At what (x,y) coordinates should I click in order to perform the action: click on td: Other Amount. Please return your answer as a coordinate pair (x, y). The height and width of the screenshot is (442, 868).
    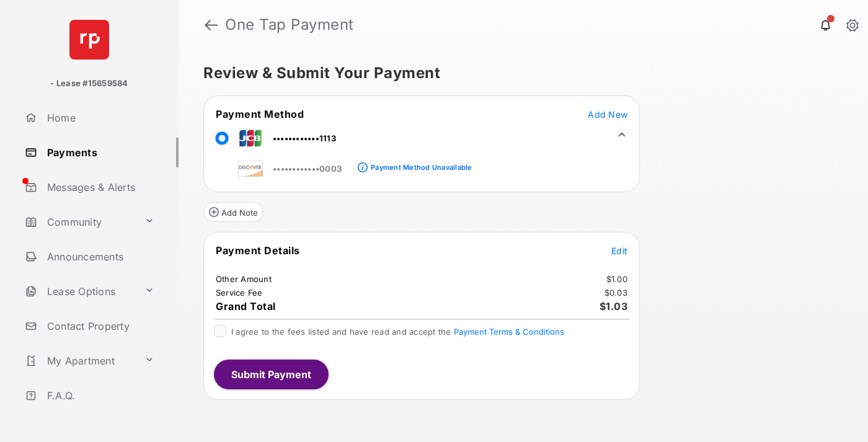
    Looking at the image, I should click on (243, 279).